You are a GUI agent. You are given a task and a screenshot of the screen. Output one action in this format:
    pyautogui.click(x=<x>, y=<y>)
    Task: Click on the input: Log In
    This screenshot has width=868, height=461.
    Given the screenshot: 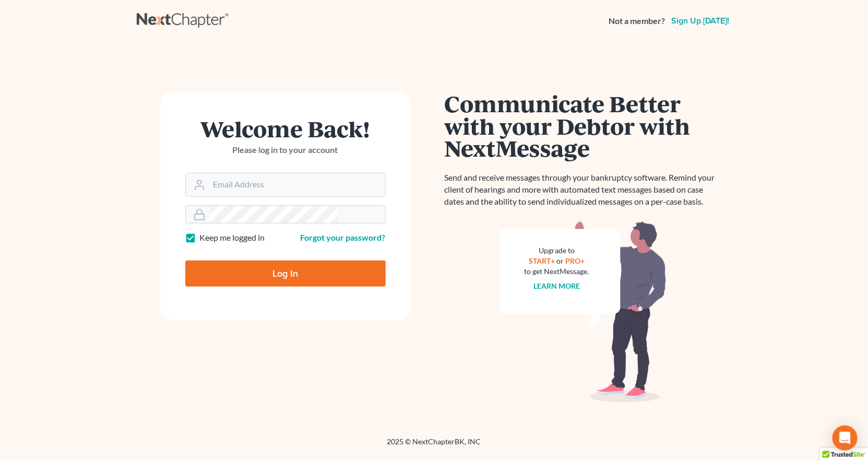 What is the action you would take?
    pyautogui.click(x=285, y=274)
    